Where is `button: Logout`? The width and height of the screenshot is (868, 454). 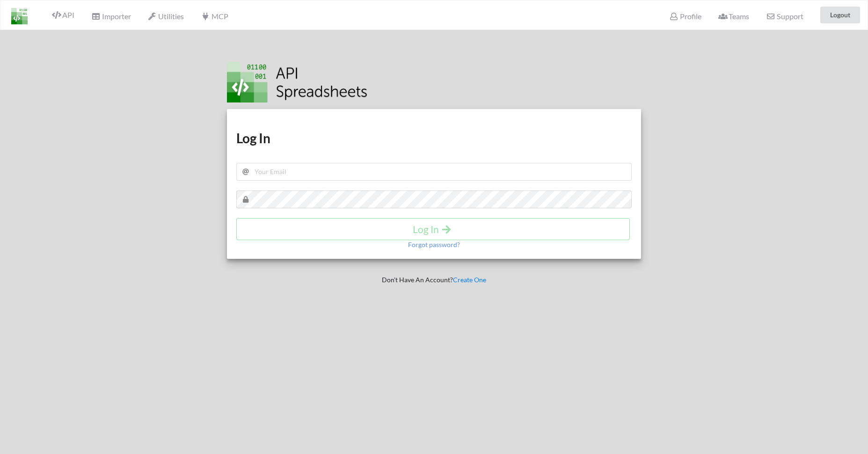 button: Logout is located at coordinates (840, 15).